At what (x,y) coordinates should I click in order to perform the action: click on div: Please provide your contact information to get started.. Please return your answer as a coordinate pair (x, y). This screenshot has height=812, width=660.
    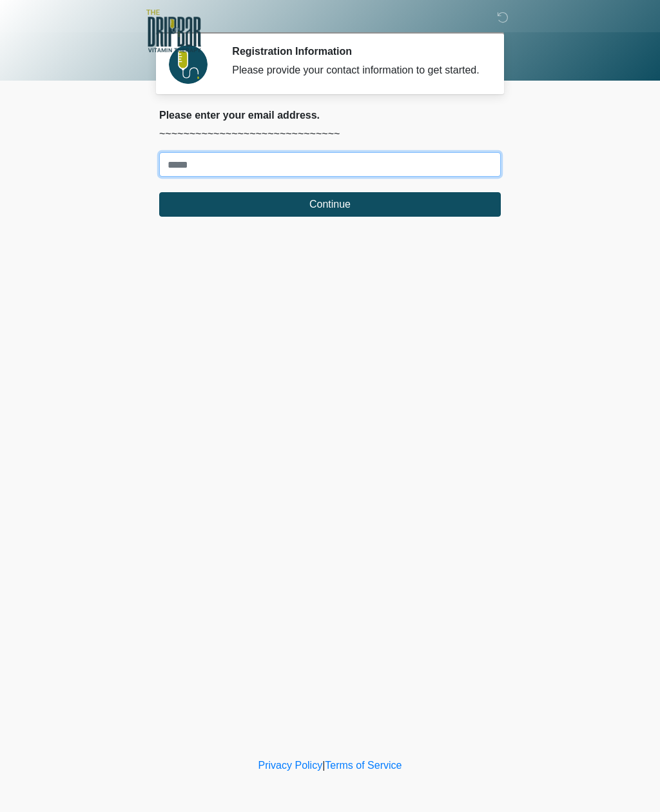
    Looking at the image, I should click on (357, 70).